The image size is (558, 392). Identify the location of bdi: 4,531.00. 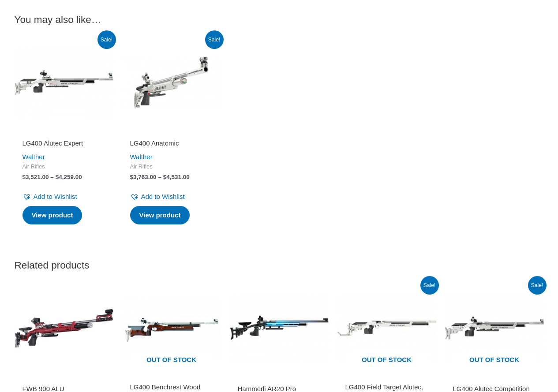
(176, 177).